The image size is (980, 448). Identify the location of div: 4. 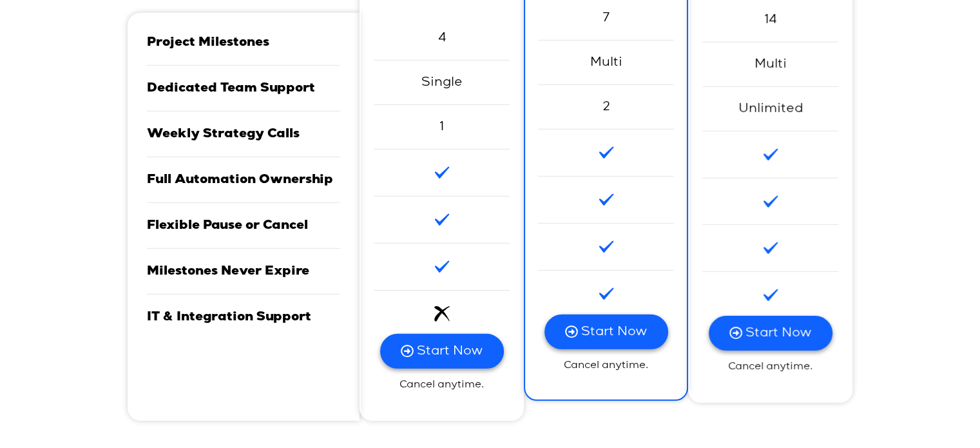
(441, 38).